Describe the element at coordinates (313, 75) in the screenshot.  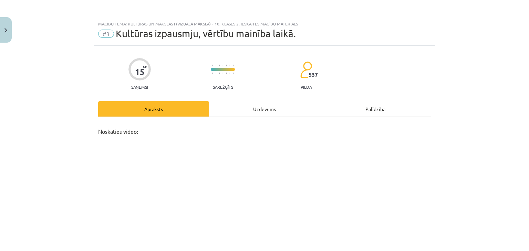
I see `span: 537` at that location.